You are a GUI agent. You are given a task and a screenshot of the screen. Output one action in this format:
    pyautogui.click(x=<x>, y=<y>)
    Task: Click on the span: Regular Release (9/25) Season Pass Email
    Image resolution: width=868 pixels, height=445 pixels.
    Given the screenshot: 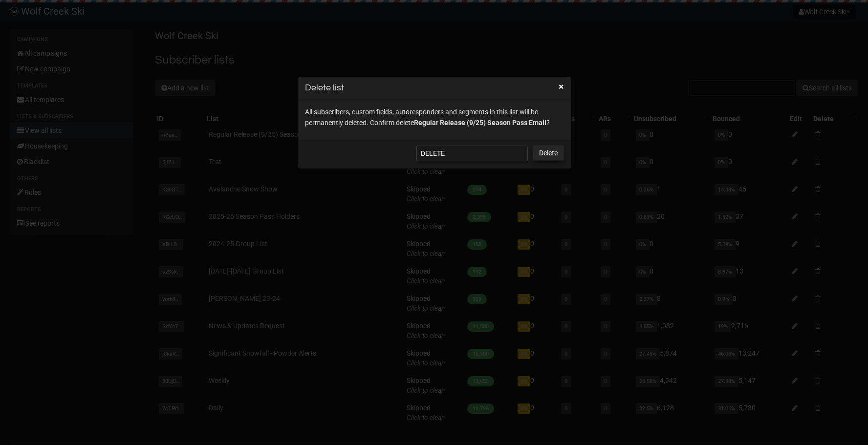 What is the action you would take?
    pyautogui.click(x=480, y=122)
    